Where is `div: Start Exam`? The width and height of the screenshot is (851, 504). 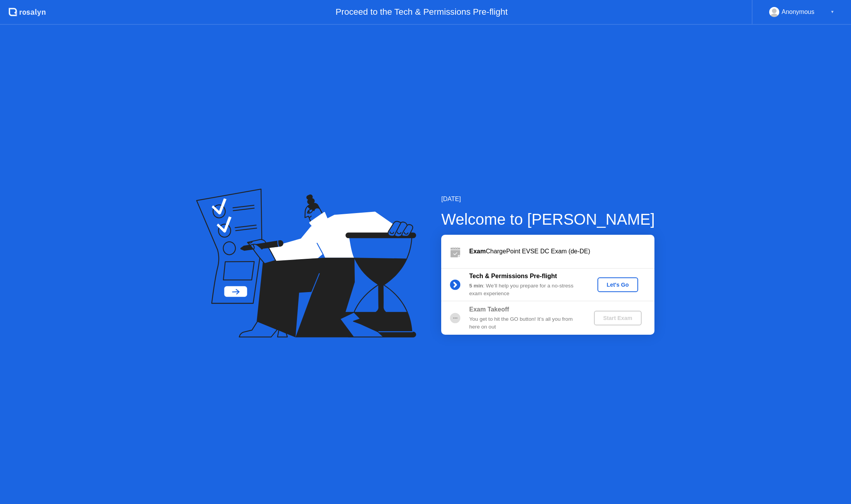
div: Start Exam is located at coordinates (617, 318).